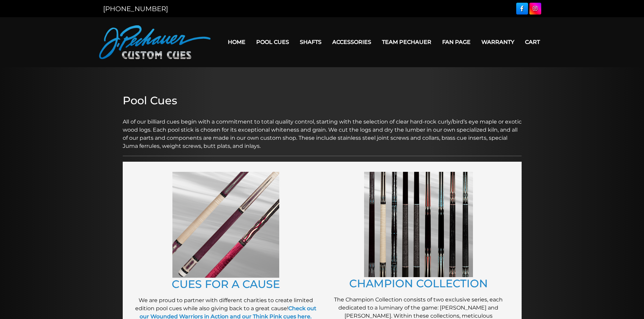 Image resolution: width=644 pixels, height=319 pixels. I want to click on a: Accessories, so click(351, 42).